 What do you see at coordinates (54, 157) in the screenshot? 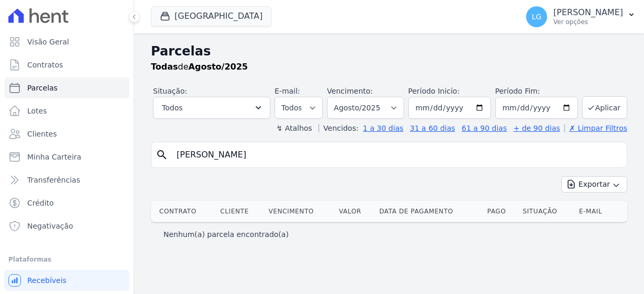
I see `span: Minha Carteira` at bounding box center [54, 157].